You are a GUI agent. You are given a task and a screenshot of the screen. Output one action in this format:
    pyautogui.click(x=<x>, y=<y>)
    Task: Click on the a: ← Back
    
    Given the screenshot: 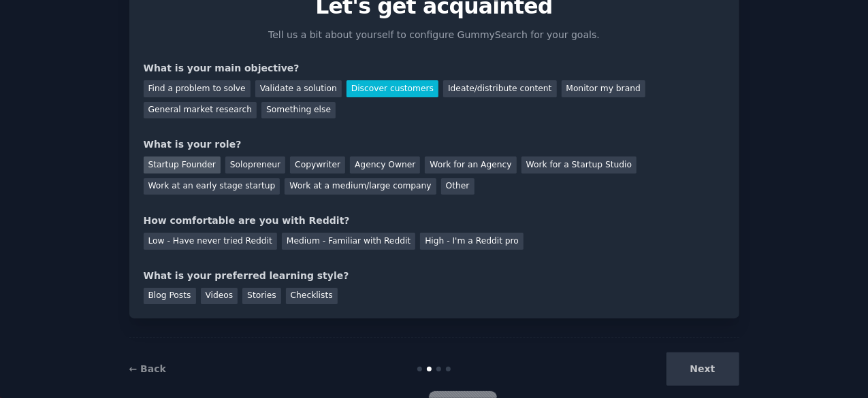 What is the action you would take?
    pyautogui.click(x=148, y=369)
    